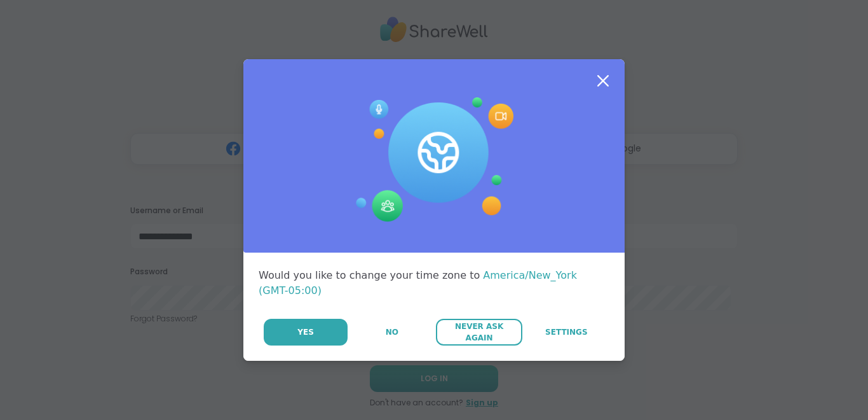  Describe the element at coordinates (306, 332) in the screenshot. I see `span: Yes` at that location.